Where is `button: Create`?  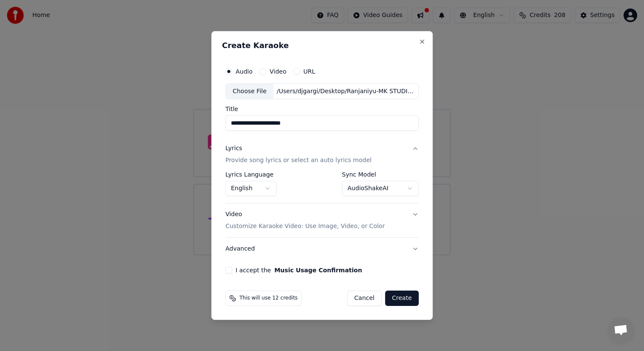
button: Create is located at coordinates (402, 298).